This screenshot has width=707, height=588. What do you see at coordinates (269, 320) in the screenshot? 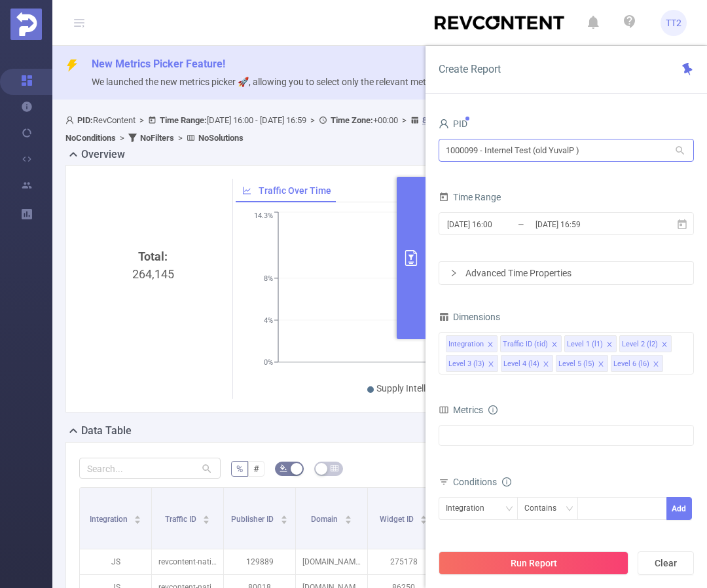
I see `tspan: 4%` at bounding box center [269, 320].